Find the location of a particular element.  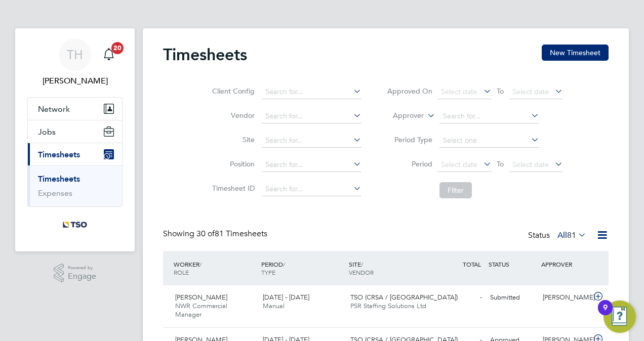

a: Powered byEngage is located at coordinates (75, 273).